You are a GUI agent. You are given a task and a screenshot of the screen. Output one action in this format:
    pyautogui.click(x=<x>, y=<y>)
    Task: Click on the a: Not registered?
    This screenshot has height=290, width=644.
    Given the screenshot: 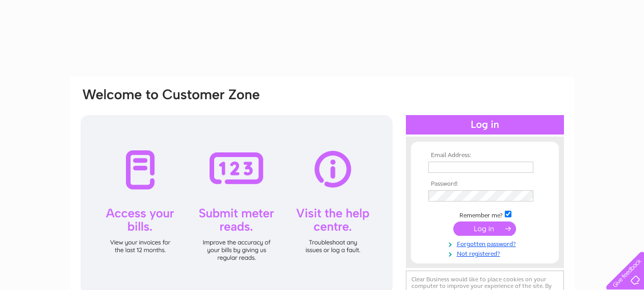 What is the action you would take?
    pyautogui.click(x=486, y=252)
    